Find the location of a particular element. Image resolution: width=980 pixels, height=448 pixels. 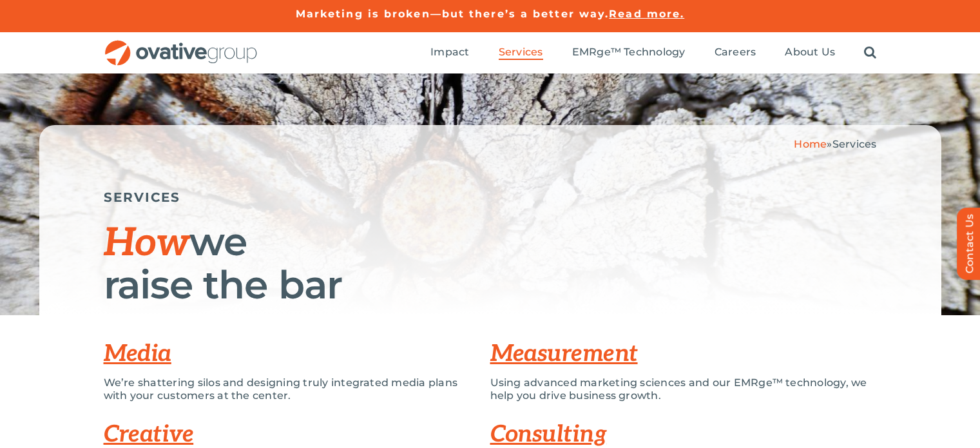

a: OG_Full_horizontal_RGB is located at coordinates (181, 44).